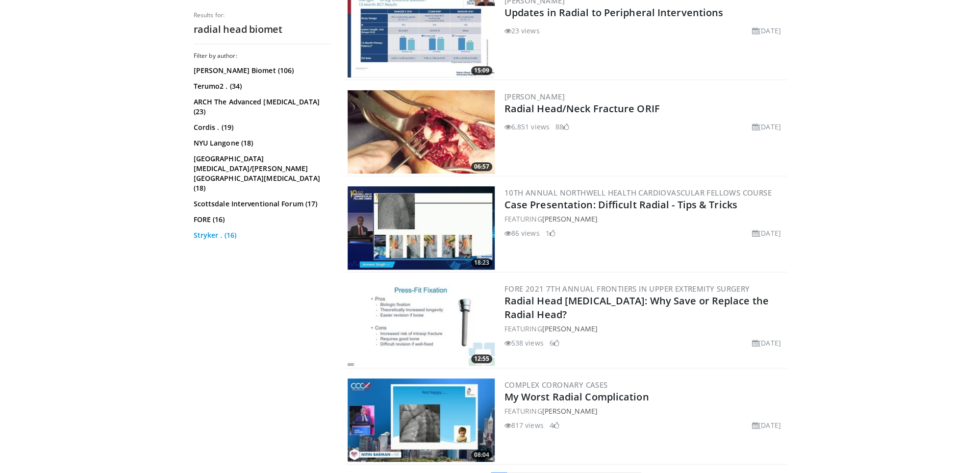  Describe the element at coordinates (261, 204) in the screenshot. I see `a: Scottsdale Interventional Forum (17)` at that location.